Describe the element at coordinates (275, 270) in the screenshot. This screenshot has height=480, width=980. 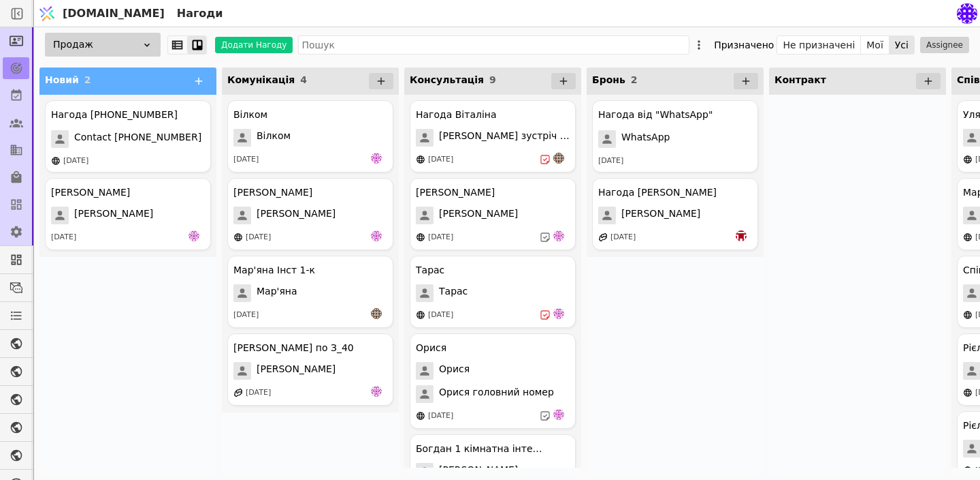
I see `div: Мар'яна Інст 1-к` at that location.